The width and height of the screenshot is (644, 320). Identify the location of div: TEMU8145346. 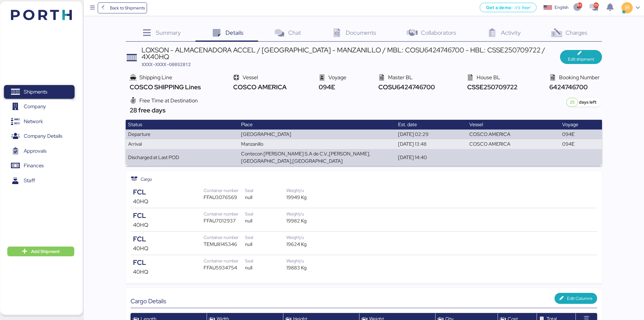
(224, 244).